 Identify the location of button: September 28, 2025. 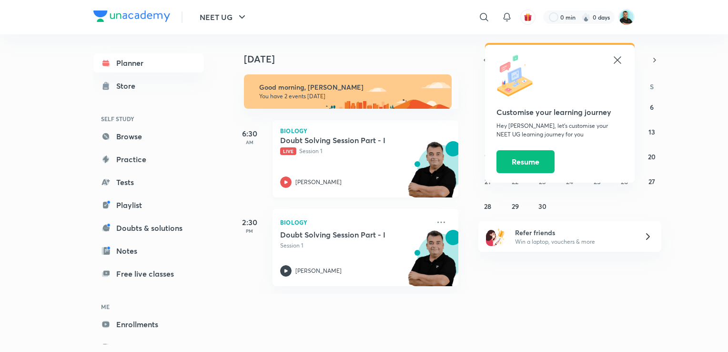
(488, 206).